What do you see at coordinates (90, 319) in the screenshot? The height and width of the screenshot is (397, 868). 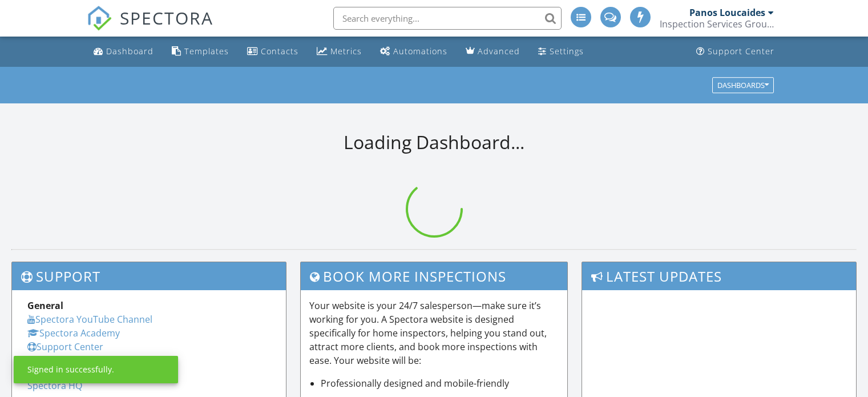 I see `a: Spectora YouTube Channel` at bounding box center [90, 319].